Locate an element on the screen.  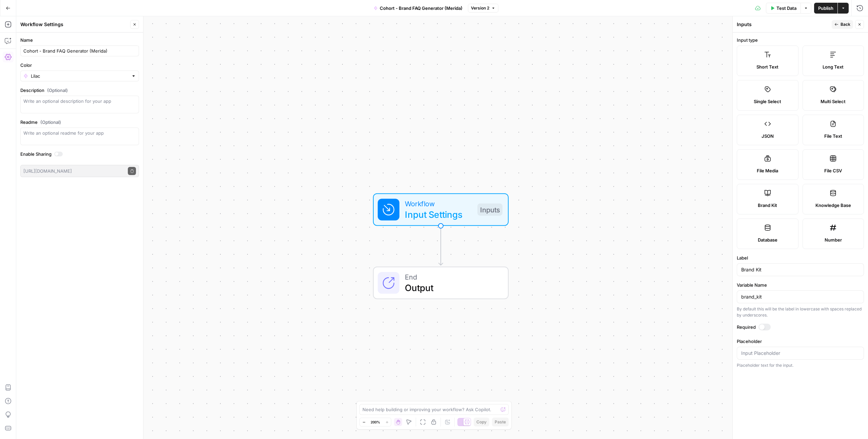
span: JSON is located at coordinates (767, 136).